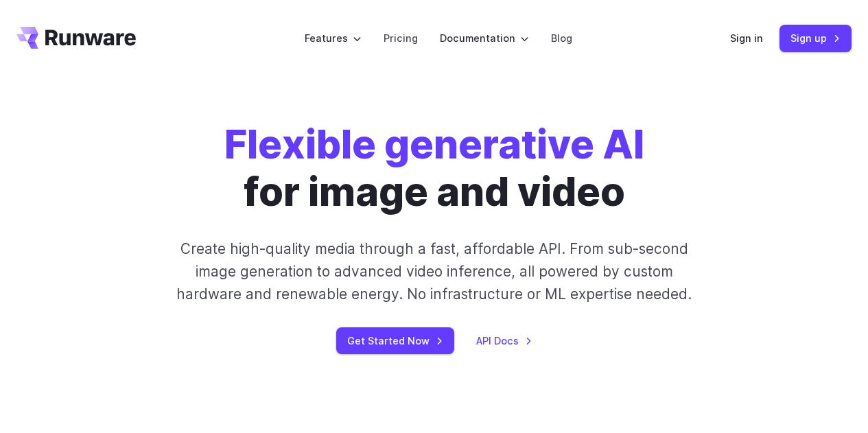 This screenshot has width=868, height=433. What do you see at coordinates (434, 144) in the screenshot?
I see `strong: Flexible generative AI` at bounding box center [434, 144].